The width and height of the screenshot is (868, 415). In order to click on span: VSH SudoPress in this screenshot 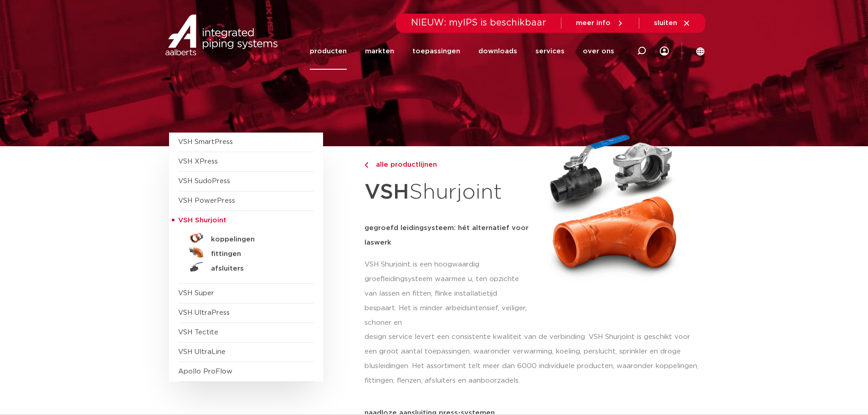, I will do `click(204, 181)`.